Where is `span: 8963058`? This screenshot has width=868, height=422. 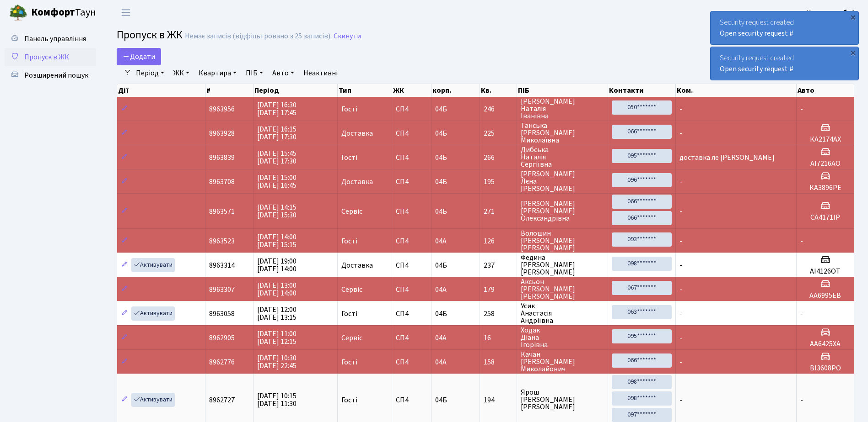 span: 8963058 is located at coordinates (222, 314).